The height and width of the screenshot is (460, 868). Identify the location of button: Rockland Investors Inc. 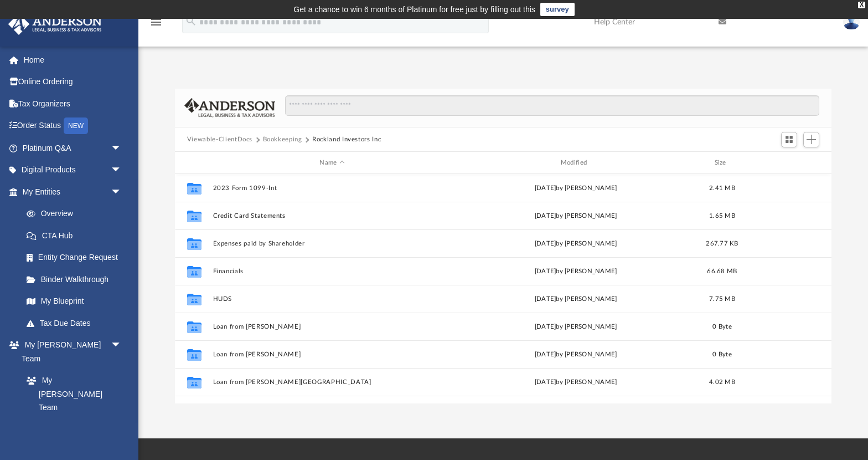
(347, 140).